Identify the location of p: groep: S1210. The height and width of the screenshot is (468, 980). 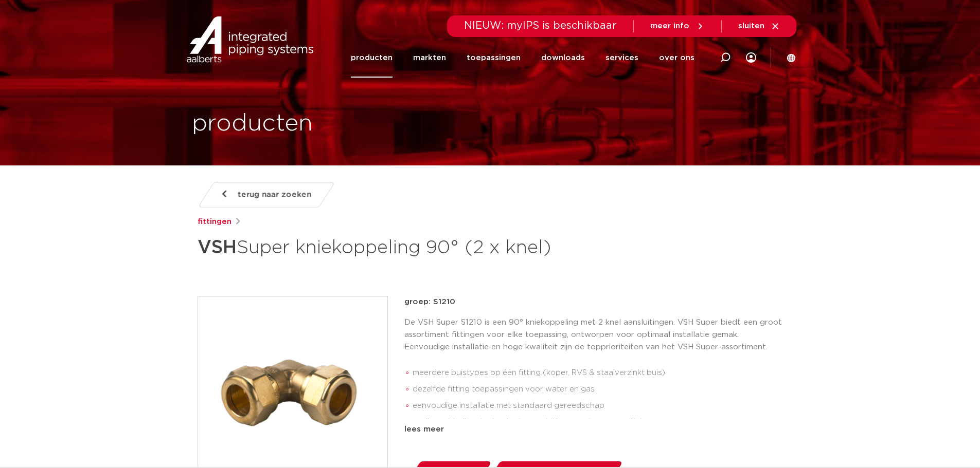
(593, 302).